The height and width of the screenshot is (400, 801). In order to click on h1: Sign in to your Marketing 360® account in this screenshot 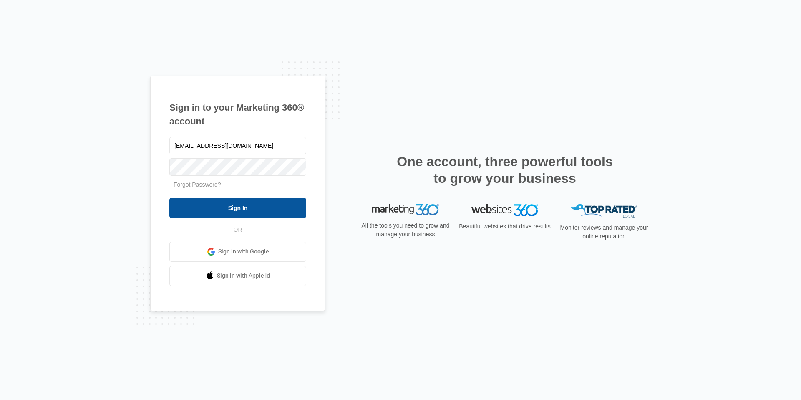, I will do `click(238, 114)`.